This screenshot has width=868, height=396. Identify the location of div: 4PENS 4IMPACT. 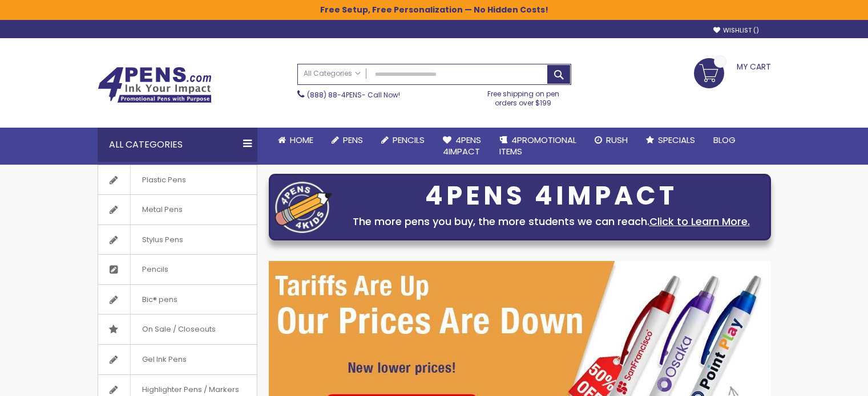
(551, 196).